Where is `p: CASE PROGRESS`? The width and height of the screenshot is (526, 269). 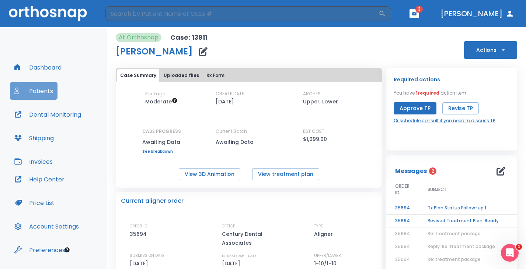
p: CASE PROGRESS is located at coordinates (161, 132).